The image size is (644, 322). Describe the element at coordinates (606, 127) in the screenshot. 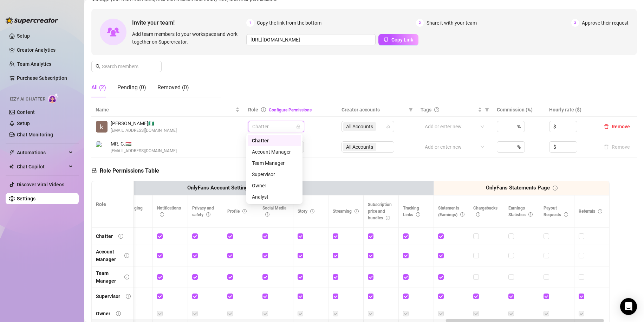

I see `span: delete` at that location.